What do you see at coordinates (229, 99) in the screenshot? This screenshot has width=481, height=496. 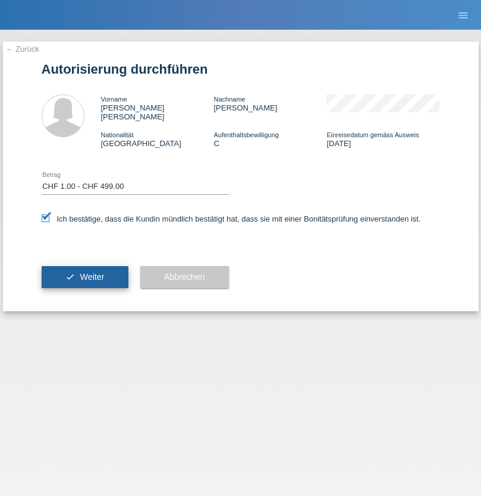 I see `span: Nachname` at bounding box center [229, 99].